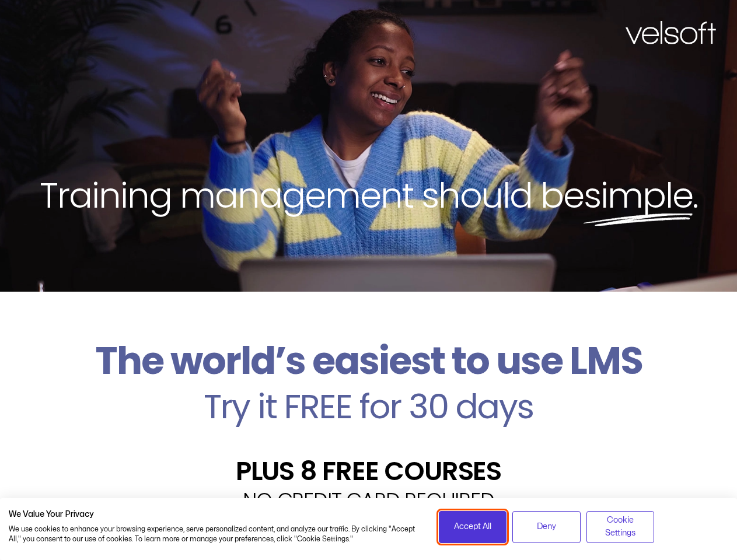  What do you see at coordinates (368, 195) in the screenshot?
I see `h2: Training management should be .` at bounding box center [368, 195].